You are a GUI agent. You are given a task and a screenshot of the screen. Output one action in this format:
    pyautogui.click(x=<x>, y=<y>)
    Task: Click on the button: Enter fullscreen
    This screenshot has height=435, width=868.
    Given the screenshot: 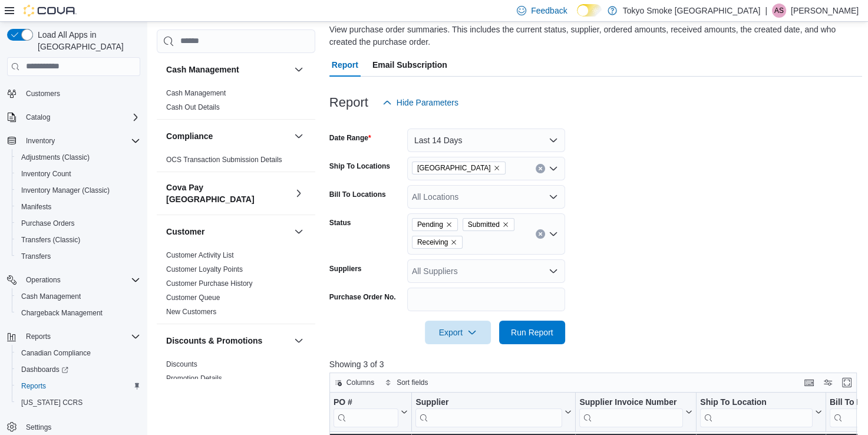 What is the action you would take?
    pyautogui.click(x=847, y=383)
    